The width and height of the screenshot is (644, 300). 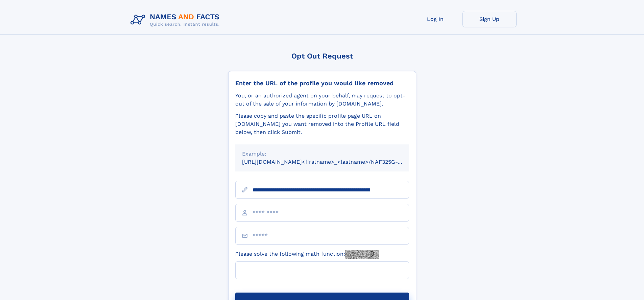 I want to click on div: You, or an authorized agent on your behalf, may request to opt-out of the sale of your informatio..., so click(x=322, y=100).